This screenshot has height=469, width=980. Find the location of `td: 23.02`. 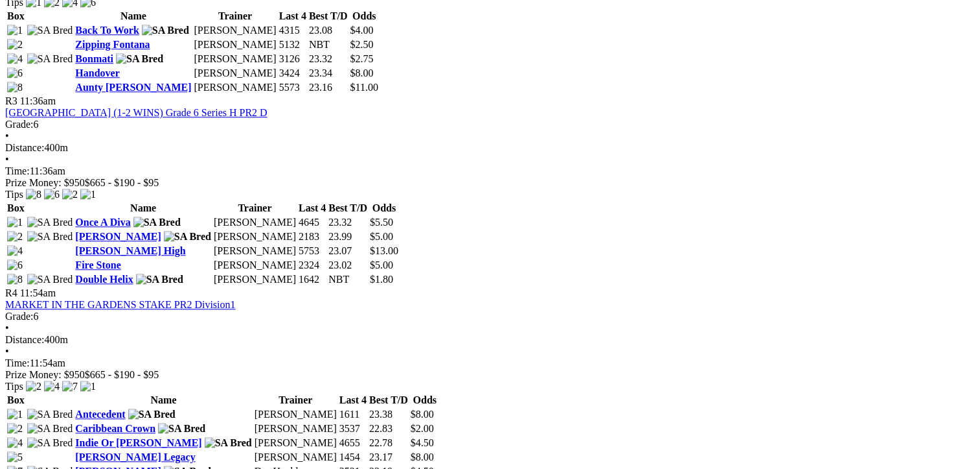

td: 23.02 is located at coordinates (348, 265).